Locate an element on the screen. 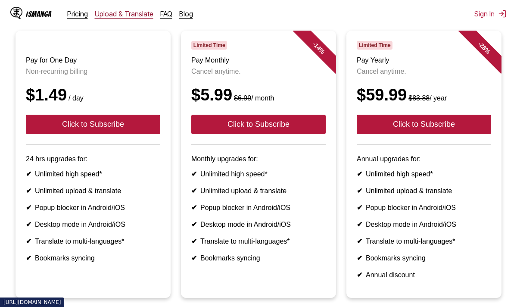 This screenshot has height=307, width=517. div: $1.49 is located at coordinates (93, 95).